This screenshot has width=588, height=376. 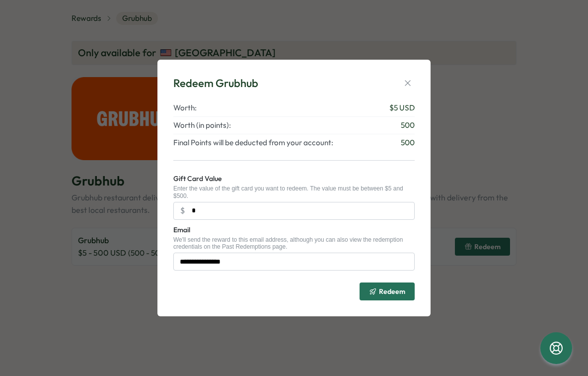 I want to click on span: Worth (in points):, so click(x=203, y=126).